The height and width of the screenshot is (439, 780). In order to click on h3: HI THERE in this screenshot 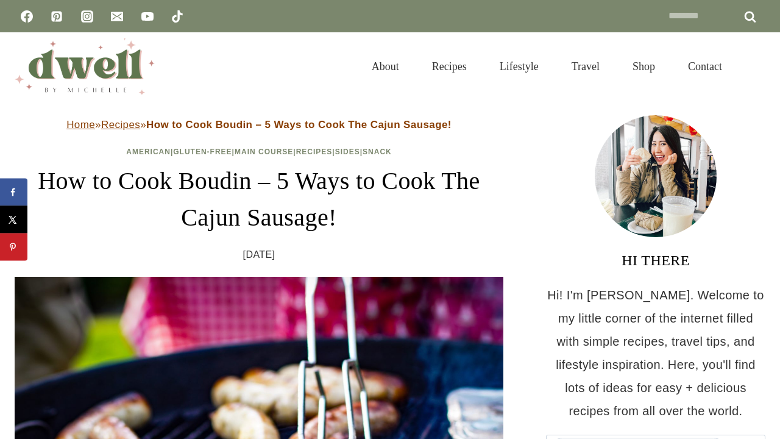, I will do `click(656, 260)`.